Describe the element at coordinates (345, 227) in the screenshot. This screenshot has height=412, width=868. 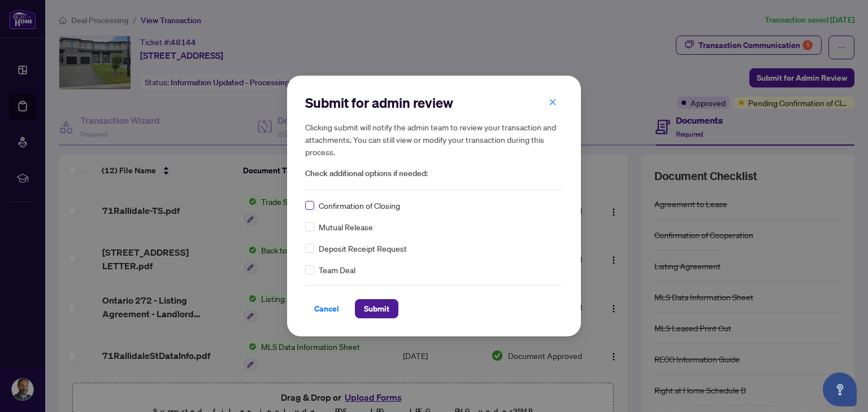
I see `span: Mutual Release` at that location.